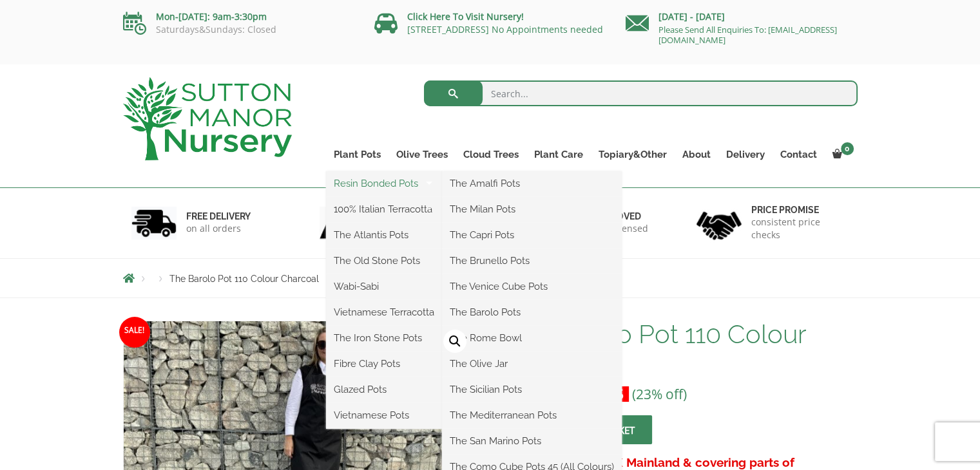 This screenshot has width=980, height=470. I want to click on a: The Brunello Pots, so click(532, 261).